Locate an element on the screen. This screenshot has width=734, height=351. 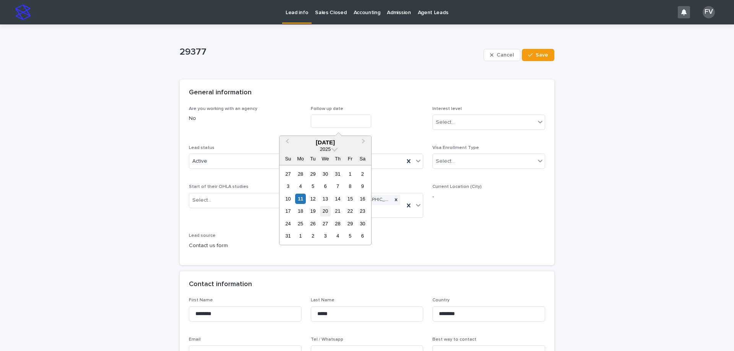
div: Choose Tuesday, August 26th, 2025 is located at coordinates (313, 224).